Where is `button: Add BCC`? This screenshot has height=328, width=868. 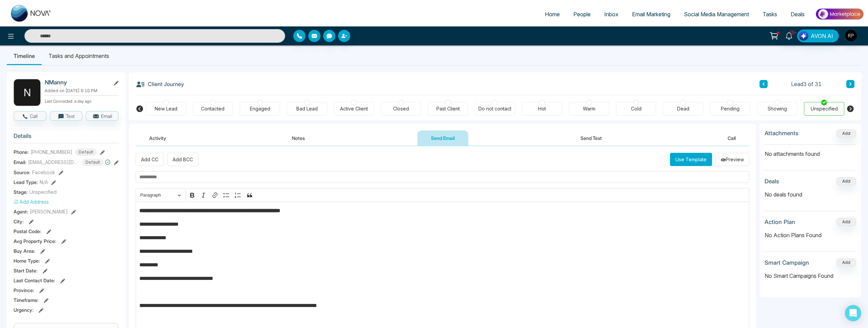
button: Add BCC is located at coordinates (183, 159).